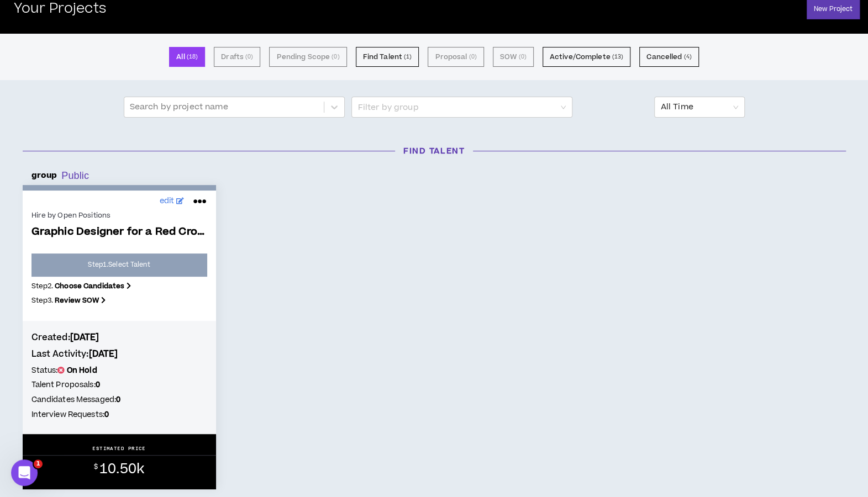 The width and height of the screenshot is (868, 497). Describe the element at coordinates (89, 286) in the screenshot. I see `b: Choose Candidates` at that location.